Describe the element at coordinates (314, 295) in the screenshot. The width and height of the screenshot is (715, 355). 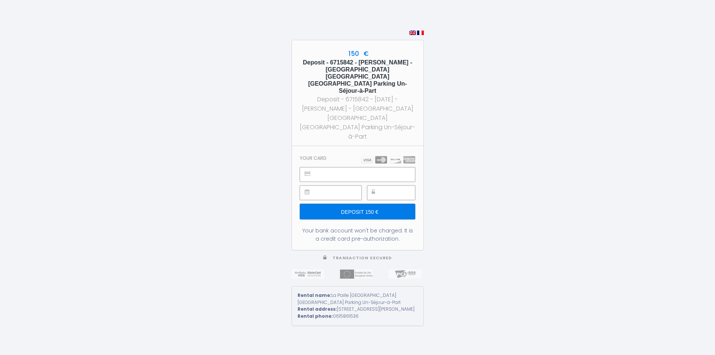
I see `strong: Rental name:` at that location.